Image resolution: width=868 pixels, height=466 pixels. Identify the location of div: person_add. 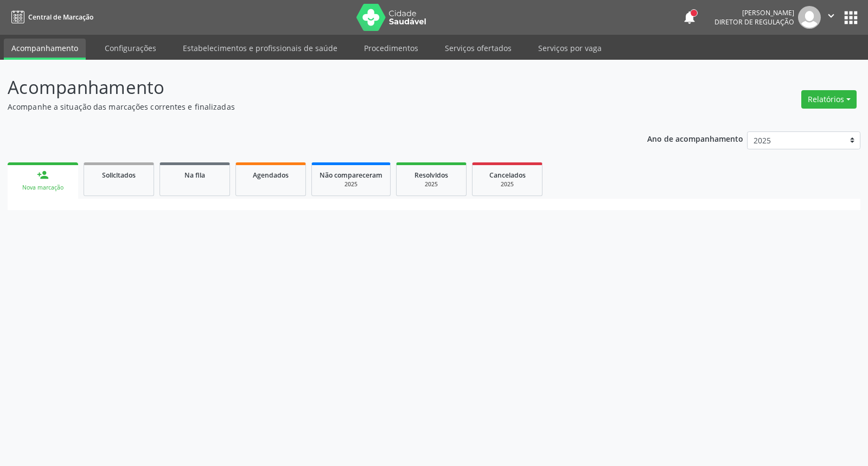
(43, 175).